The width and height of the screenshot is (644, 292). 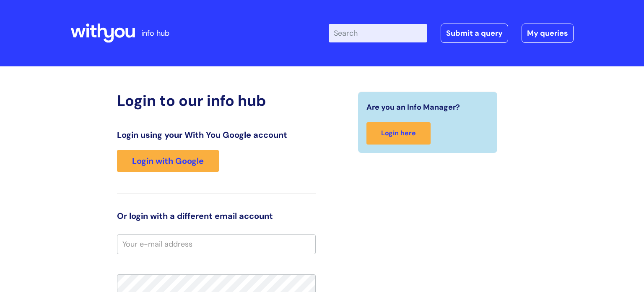 I want to click on span: Are you an Info Manager?, so click(x=413, y=107).